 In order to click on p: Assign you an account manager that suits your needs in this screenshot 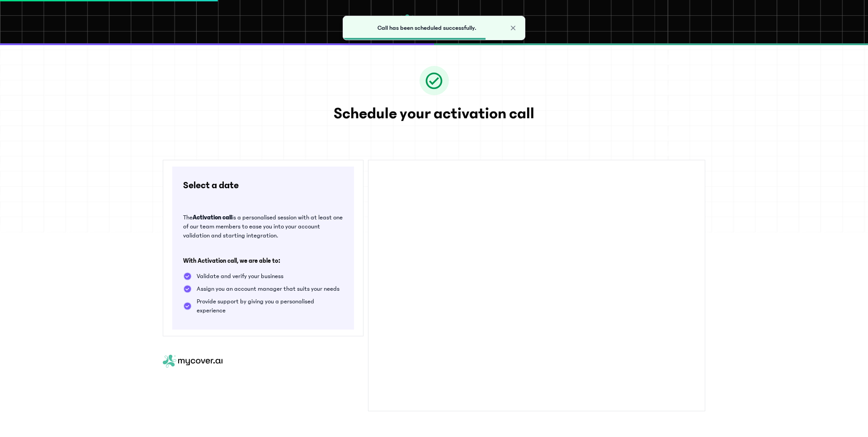, I will do `click(268, 289)`.